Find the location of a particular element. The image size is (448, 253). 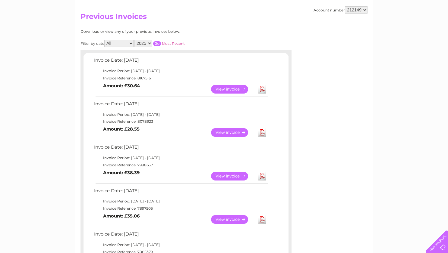

b: Amount: £30.64 is located at coordinates (121, 86).